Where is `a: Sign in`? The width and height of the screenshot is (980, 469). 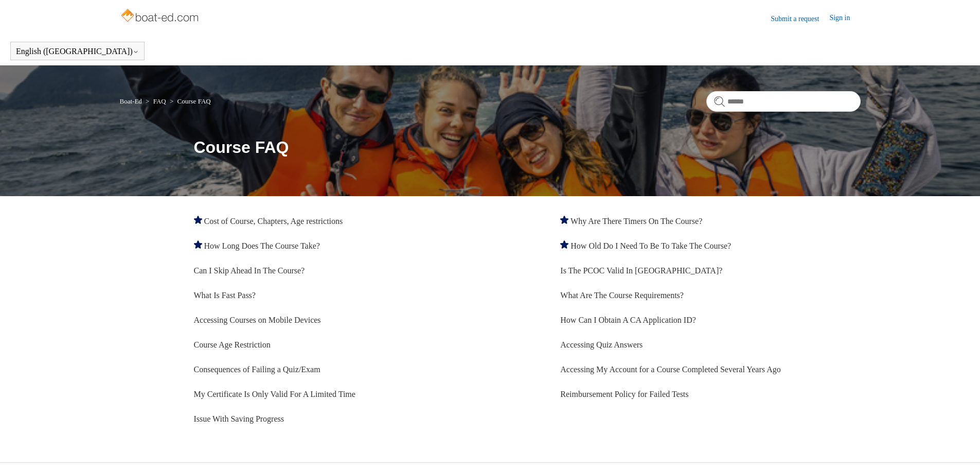
a: Sign in is located at coordinates (844, 18).